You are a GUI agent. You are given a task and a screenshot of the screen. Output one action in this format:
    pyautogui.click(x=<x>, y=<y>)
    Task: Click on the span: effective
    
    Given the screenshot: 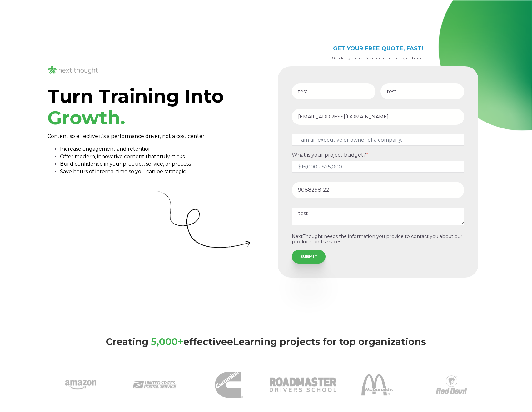 What is the action you would take?
    pyautogui.click(x=205, y=342)
    